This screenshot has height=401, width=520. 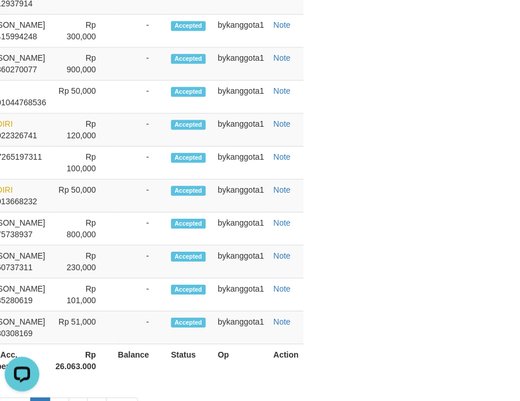 I want to click on th: Op, so click(x=241, y=361).